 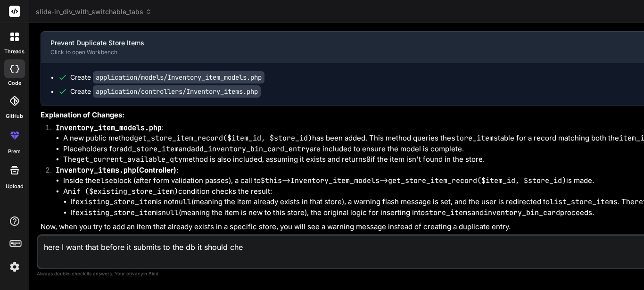 I want to click on code: add_inventory_bin_card_entry, so click(x=250, y=149).